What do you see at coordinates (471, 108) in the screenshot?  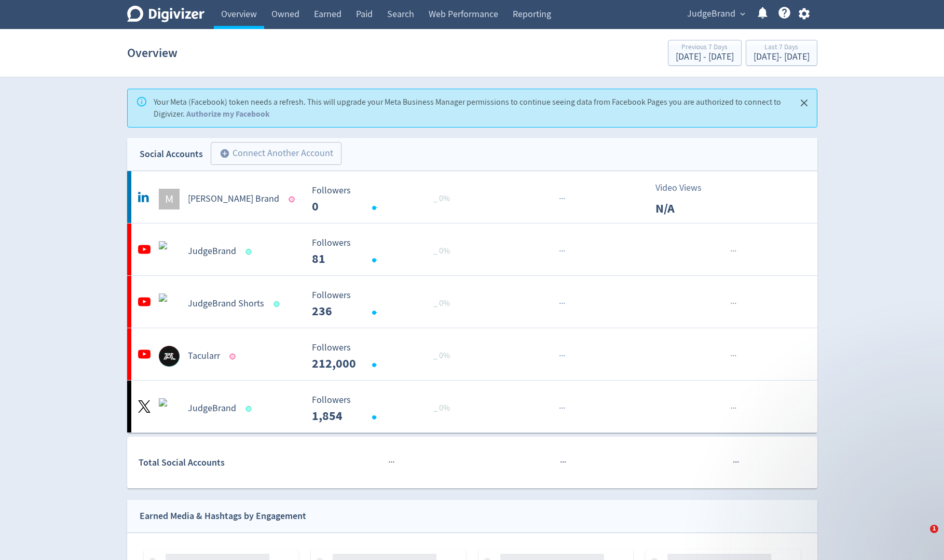 I see `div: Your Meta (Facebook) token needs a refresh. This will upgrade your Meta Business Manager permissi...` at bounding box center [471, 108].